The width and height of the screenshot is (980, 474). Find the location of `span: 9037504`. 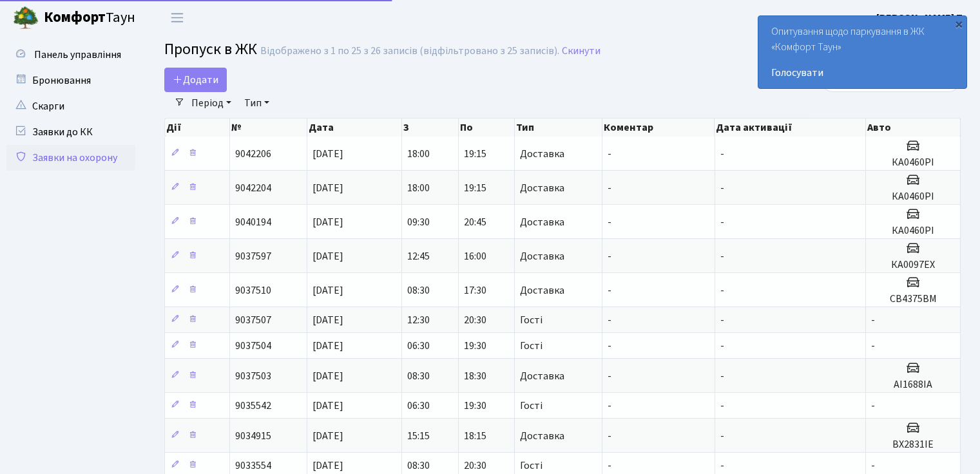

span: 9037504 is located at coordinates (253, 346).